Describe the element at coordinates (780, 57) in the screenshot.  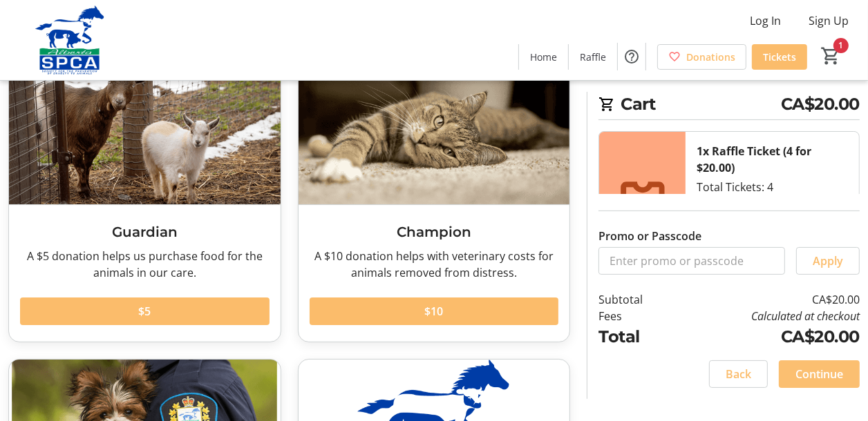
I see `span: Tickets` at that location.